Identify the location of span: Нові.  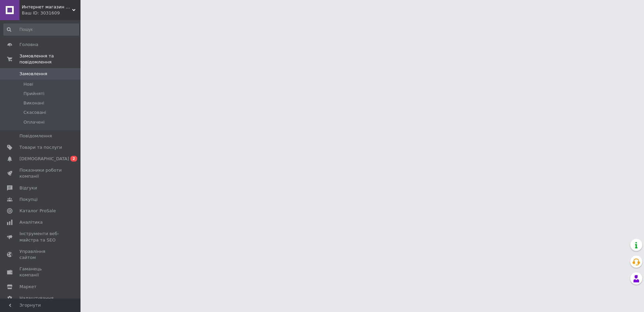
(28, 85).